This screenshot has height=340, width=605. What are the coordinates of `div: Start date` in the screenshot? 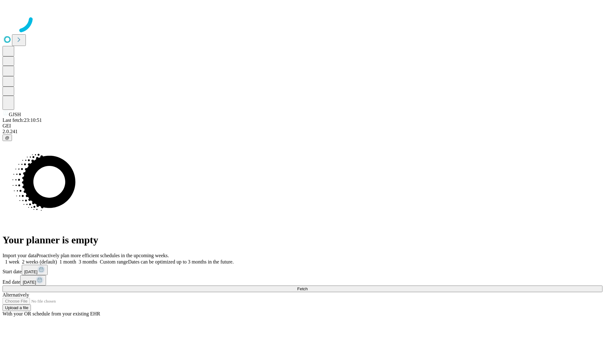 It's located at (303, 270).